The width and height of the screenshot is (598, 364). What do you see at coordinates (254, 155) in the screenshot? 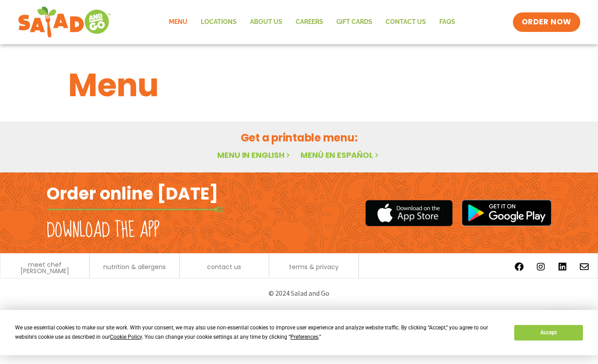
I see `a: Menu in English` at bounding box center [254, 155].